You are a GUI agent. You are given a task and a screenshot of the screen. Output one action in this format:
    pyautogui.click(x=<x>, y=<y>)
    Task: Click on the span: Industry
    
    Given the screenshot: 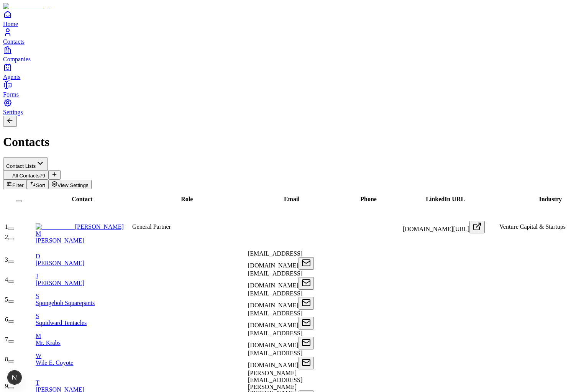 What is the action you would take?
    pyautogui.click(x=550, y=199)
    